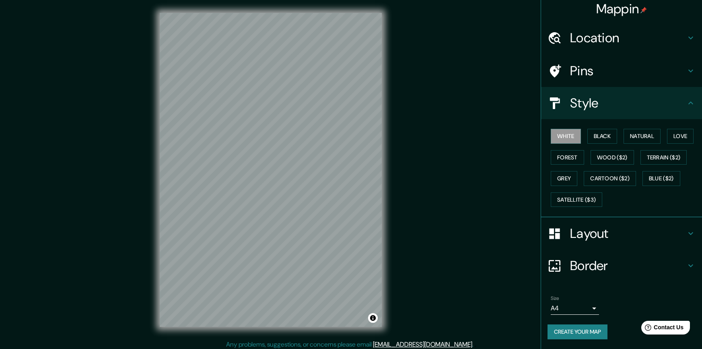  Describe the element at coordinates (628, 71) in the screenshot. I see `h4: Pins` at that location.